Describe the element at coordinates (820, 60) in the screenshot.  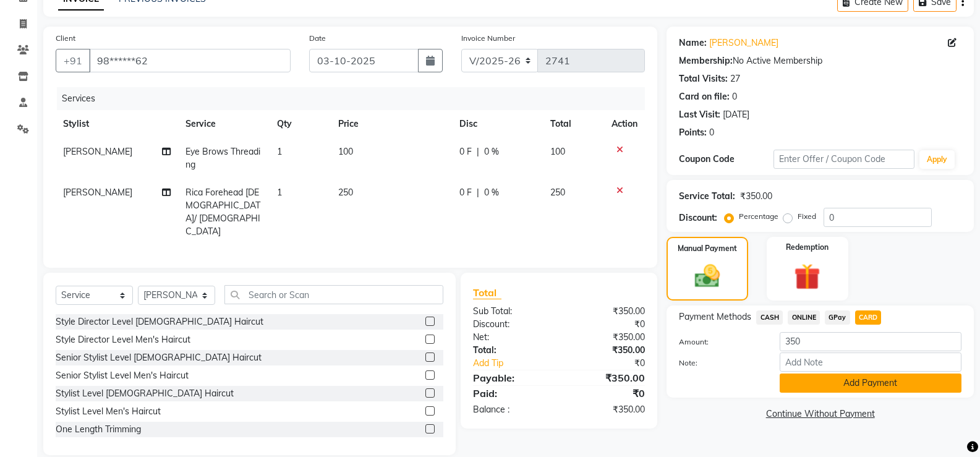
I see `div: No Active Membership` at that location.